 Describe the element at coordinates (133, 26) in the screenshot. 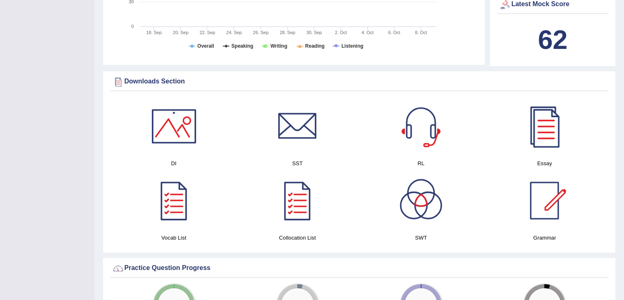

I see `text: 0` at that location.